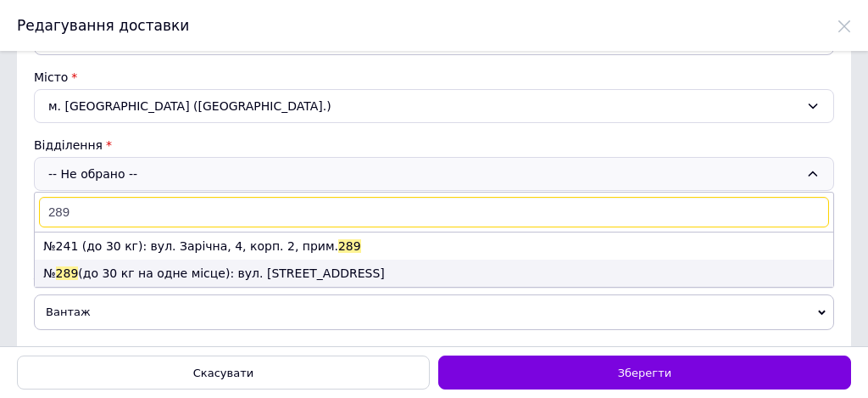 Image resolution: width=868 pixels, height=398 pixels. What do you see at coordinates (102, 26) in the screenshot?
I see `span: Редагування доставки` at bounding box center [102, 26].